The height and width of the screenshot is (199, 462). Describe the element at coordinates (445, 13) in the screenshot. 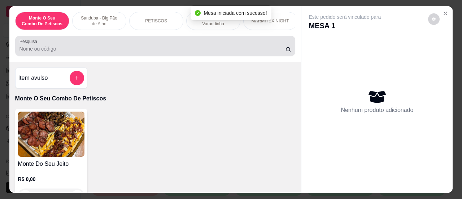

I see `button: Close` at that location.